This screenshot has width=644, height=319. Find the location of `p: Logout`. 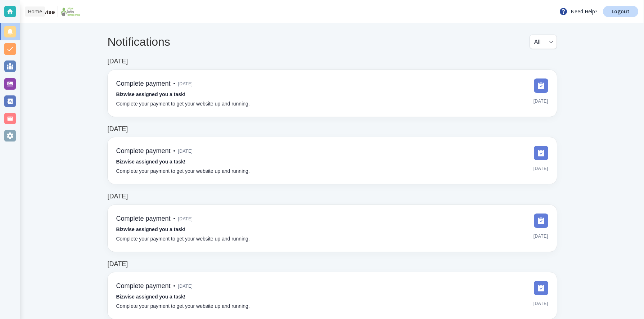

p: Logout is located at coordinates (620, 11).